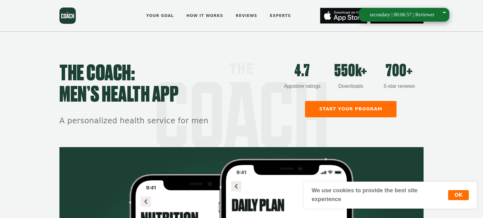 The image size is (483, 218). I want to click on button: OK, so click(458, 196).